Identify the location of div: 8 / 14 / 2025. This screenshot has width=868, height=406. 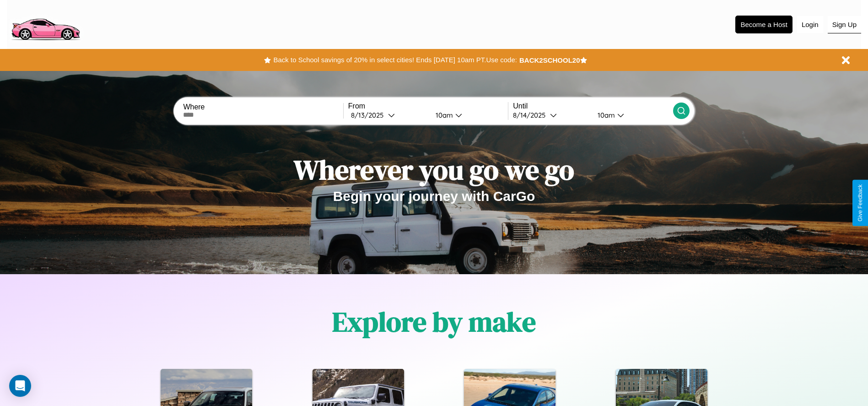
(531, 115).